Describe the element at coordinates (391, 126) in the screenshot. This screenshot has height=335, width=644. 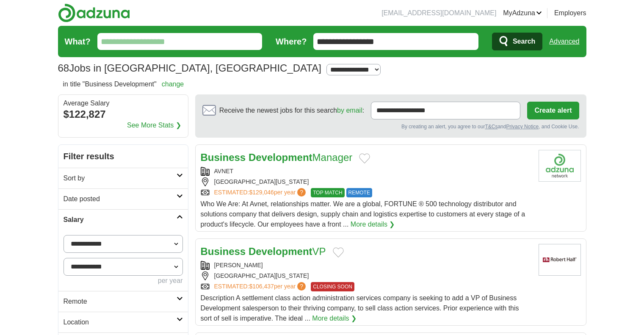
I see `div: By creating an alert, you agree to our and , and Cookie Use.` at that location.